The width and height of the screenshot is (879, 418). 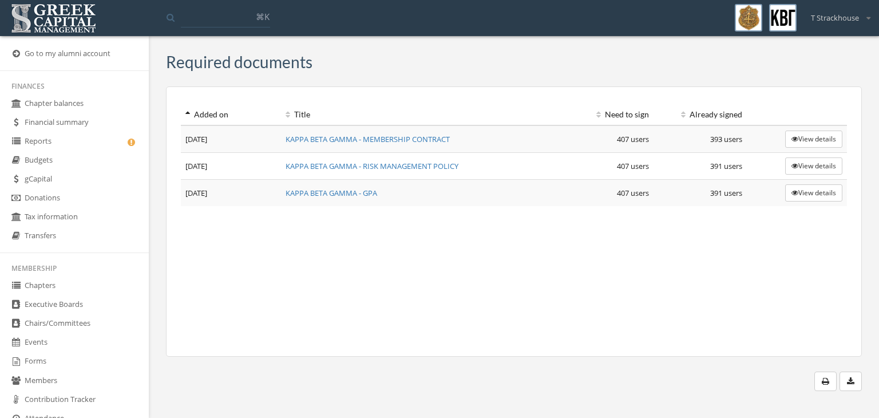 I want to click on a: KAPPA BETA GAMMA - GPA, so click(x=331, y=193).